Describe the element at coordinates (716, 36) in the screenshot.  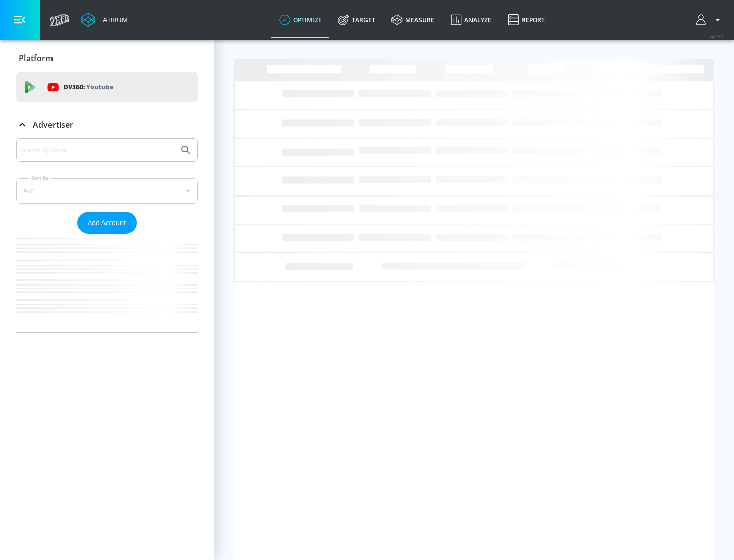
I see `span: v 4.32.0` at that location.